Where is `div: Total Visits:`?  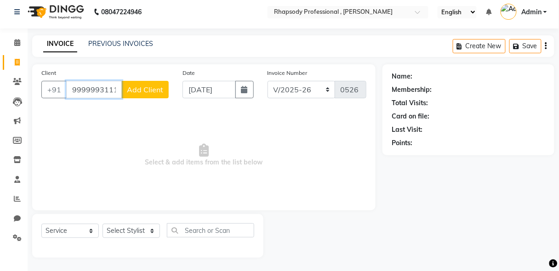
div: Total Visits: is located at coordinates (409, 103).